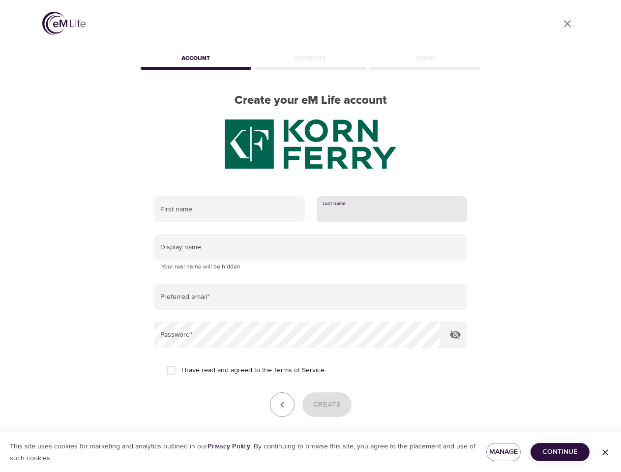  What do you see at coordinates (299, 371) in the screenshot?
I see `a: Terms of Service` at bounding box center [299, 371].